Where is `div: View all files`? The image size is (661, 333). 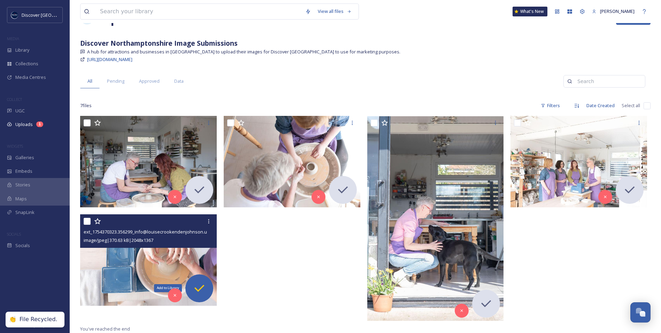
div: View all files is located at coordinates (335, 11).